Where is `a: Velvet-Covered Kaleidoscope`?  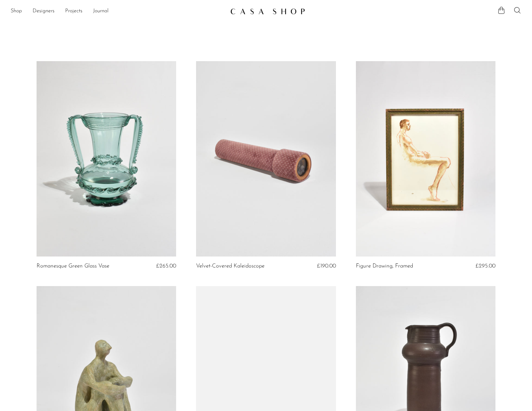 a: Velvet-Covered Kaleidoscope is located at coordinates (230, 266).